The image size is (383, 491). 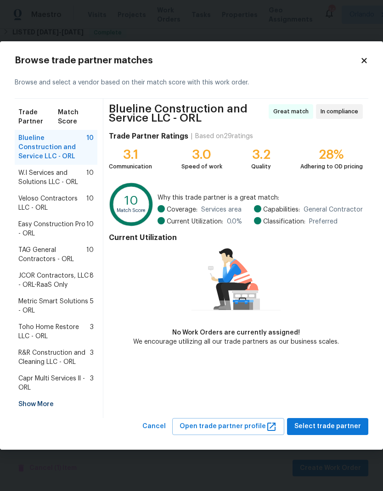 I want to click on span: Services area, so click(x=221, y=210).